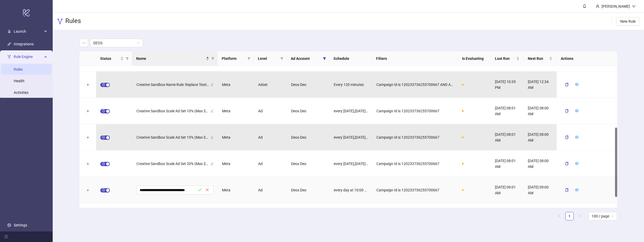 The width and height of the screenshot is (644, 242). I want to click on span: check, so click(200, 190).